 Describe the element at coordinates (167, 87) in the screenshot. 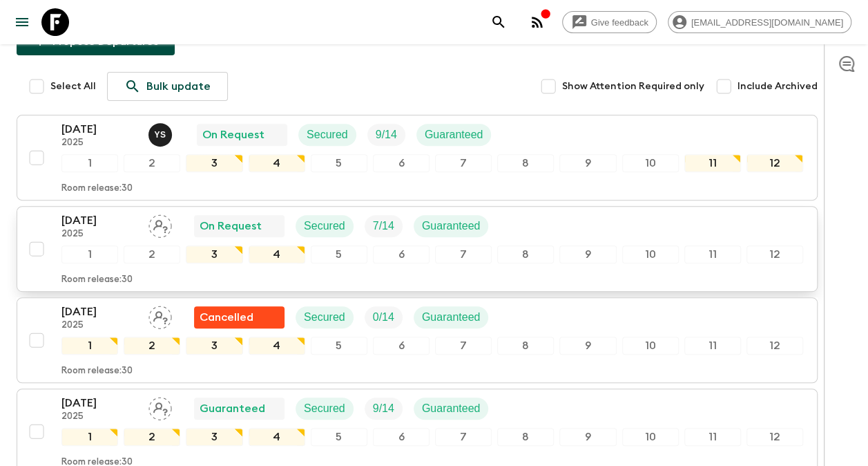

I see `a: Bulk update` at that location.